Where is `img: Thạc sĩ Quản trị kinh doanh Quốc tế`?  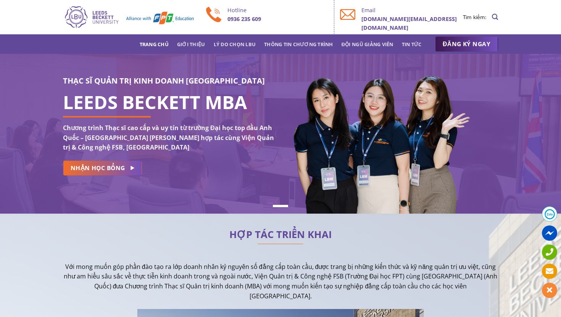 img: Thạc sĩ Quản trị kinh doanh Quốc tế is located at coordinates (129, 17).